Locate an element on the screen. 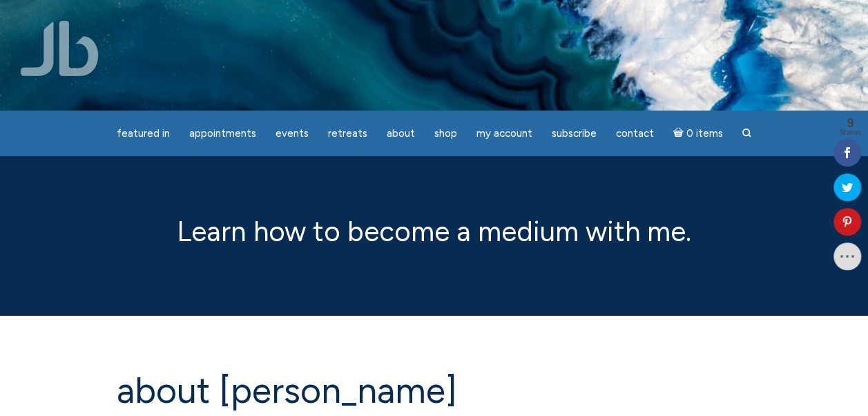 Image resolution: width=868 pixels, height=416 pixels. span: Shop is located at coordinates (446, 133).